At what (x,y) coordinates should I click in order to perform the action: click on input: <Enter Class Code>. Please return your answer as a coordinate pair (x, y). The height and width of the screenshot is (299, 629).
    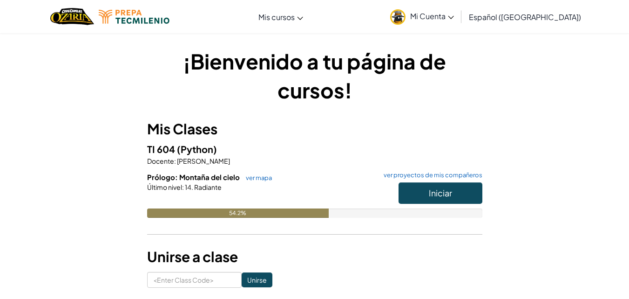
    Looking at the image, I should click on (194, 279).